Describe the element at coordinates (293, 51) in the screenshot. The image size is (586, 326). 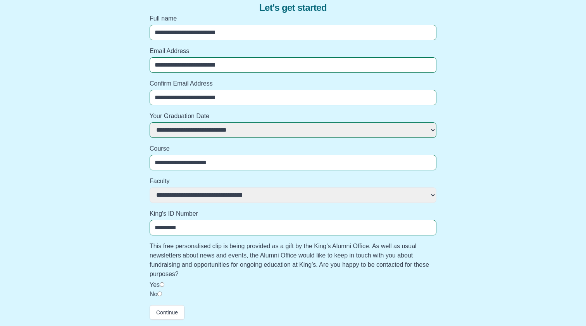
I see `label: Email Address` at that location.